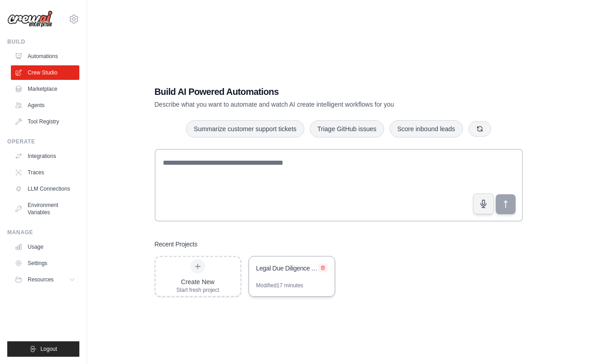  Describe the element at coordinates (45, 105) in the screenshot. I see `a: Agents` at that location.